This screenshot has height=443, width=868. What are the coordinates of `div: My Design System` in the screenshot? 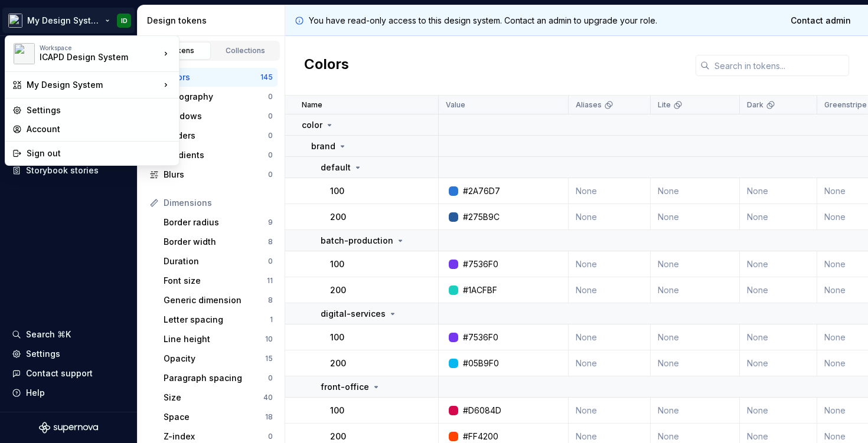 It's located at (93, 85).